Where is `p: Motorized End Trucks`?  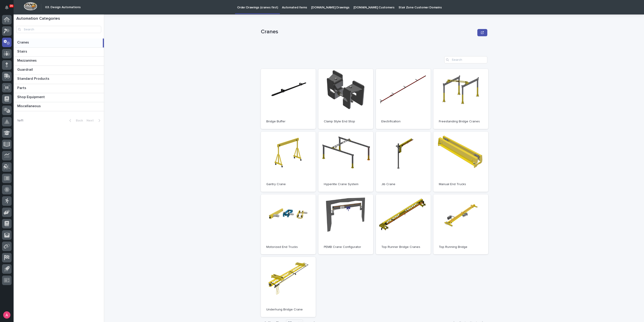 p: Motorized End Trucks is located at coordinates (288, 247).